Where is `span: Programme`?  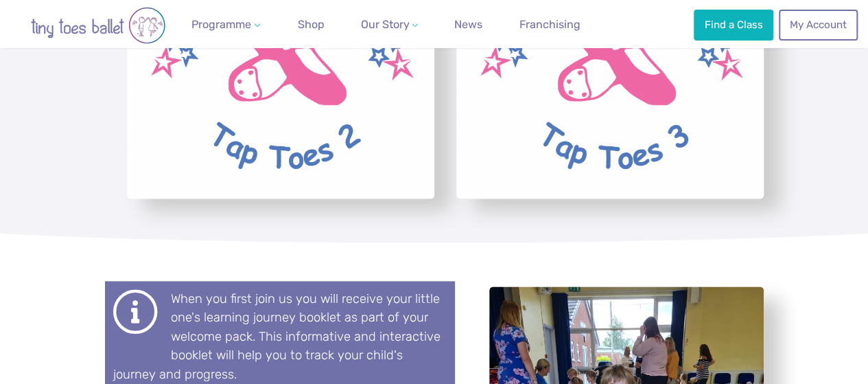
span: Programme is located at coordinates (221, 24).